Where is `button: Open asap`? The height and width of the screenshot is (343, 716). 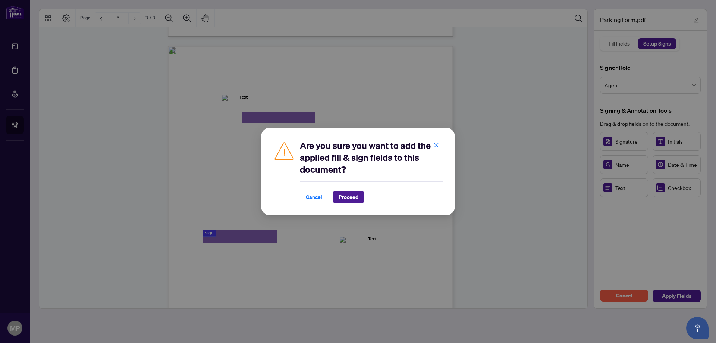 button: Open asap is located at coordinates (697, 328).